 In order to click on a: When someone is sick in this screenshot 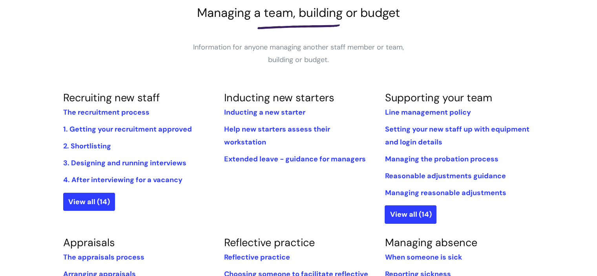, I will do `click(423, 257)`.